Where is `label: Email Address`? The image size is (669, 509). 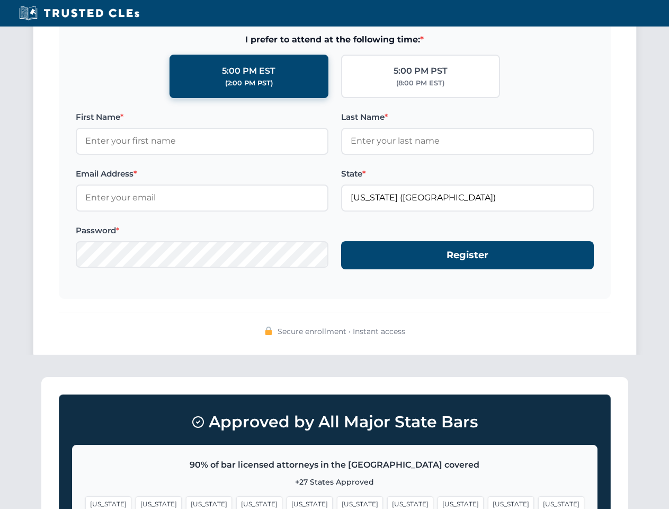 label: Email Address is located at coordinates (202, 174).